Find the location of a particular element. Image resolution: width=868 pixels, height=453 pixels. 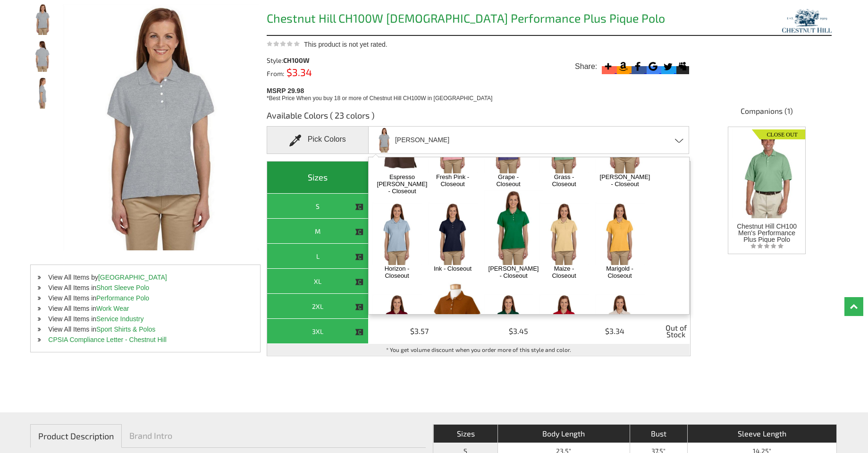

a: Performance Polo is located at coordinates (123, 298).